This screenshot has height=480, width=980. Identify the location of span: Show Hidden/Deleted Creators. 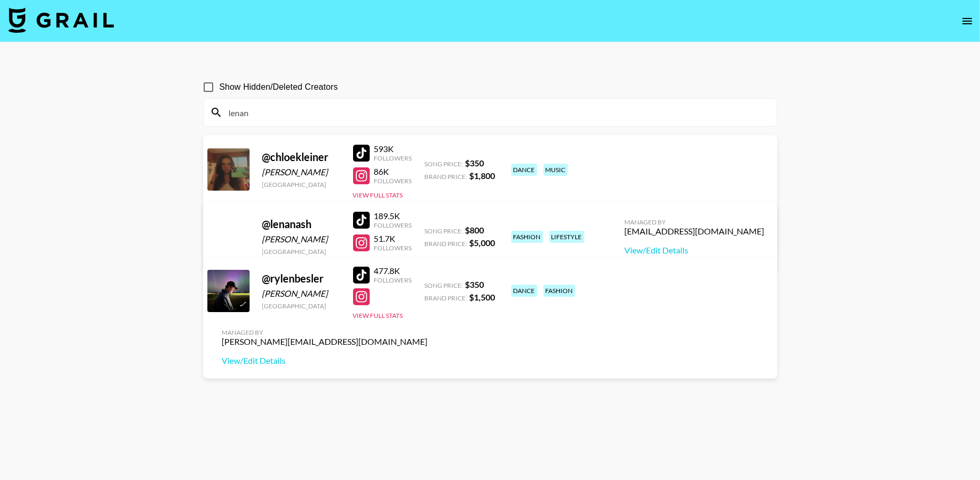
(279, 87).